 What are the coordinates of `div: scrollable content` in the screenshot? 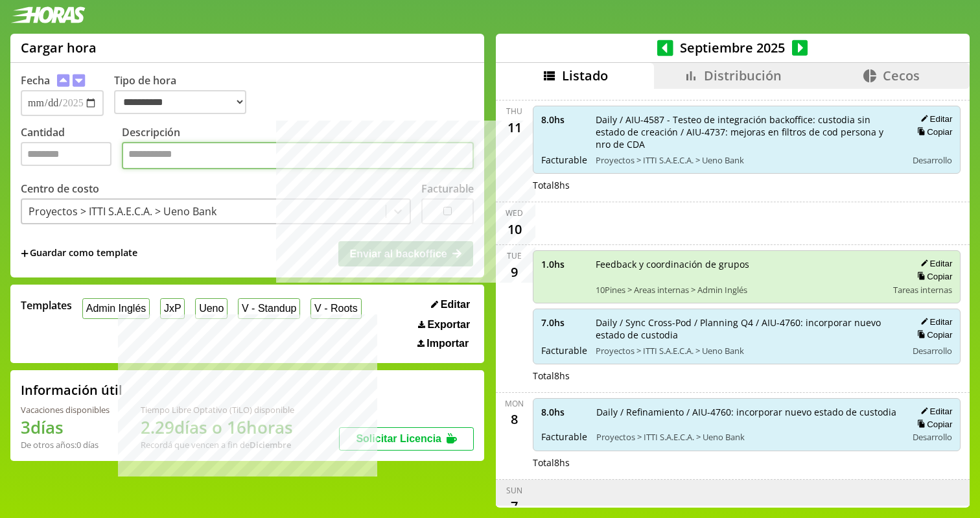 It's located at (732, 297).